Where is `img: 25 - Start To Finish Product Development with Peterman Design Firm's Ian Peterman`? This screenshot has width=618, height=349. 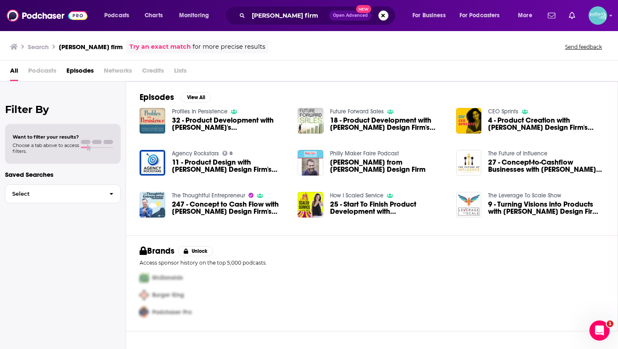 img: 25 - Start To Finish Product Development with Peterman Design Firm's Ian Peterman is located at coordinates (310, 205).